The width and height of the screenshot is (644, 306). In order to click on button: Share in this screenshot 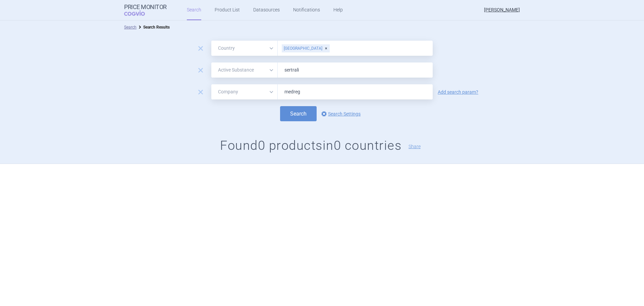, I will do `click(415, 146)`.